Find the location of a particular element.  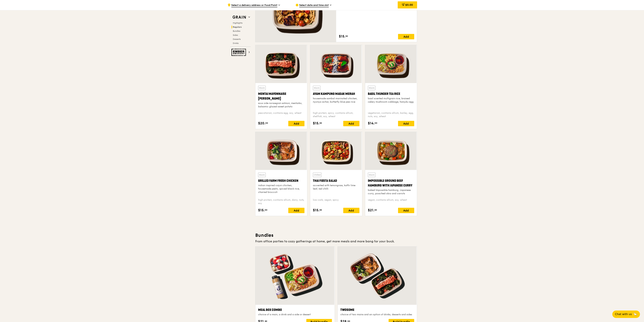

div: vegetarian, contains allium, barley, egg, nuts, soy, wheat is located at coordinates (391, 115).